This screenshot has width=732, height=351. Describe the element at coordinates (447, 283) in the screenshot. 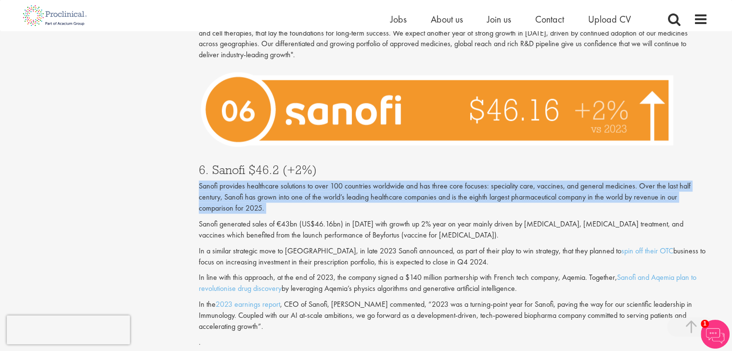

I see `a: Sanofi and Aqemia plan to revolutionise drug discovery` at that location.